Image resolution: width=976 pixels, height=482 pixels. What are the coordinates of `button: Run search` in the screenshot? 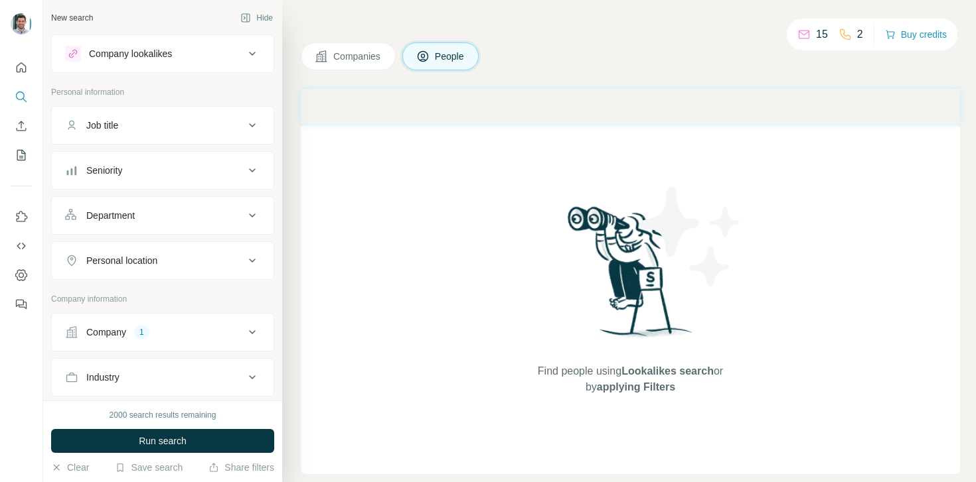 It's located at (163, 441).